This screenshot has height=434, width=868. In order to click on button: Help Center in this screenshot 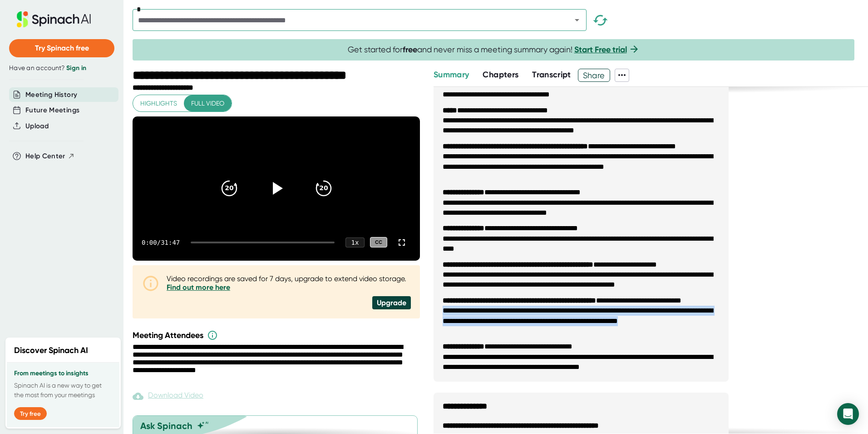, I will do `click(49, 156)`.